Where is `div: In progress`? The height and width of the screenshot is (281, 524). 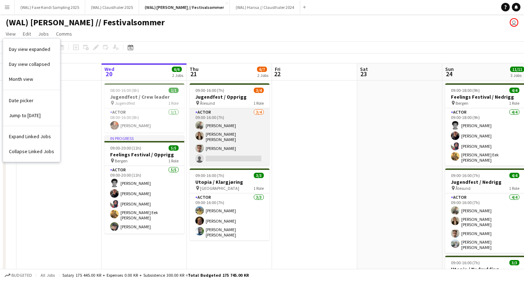 div: In progress is located at coordinates (144, 138).